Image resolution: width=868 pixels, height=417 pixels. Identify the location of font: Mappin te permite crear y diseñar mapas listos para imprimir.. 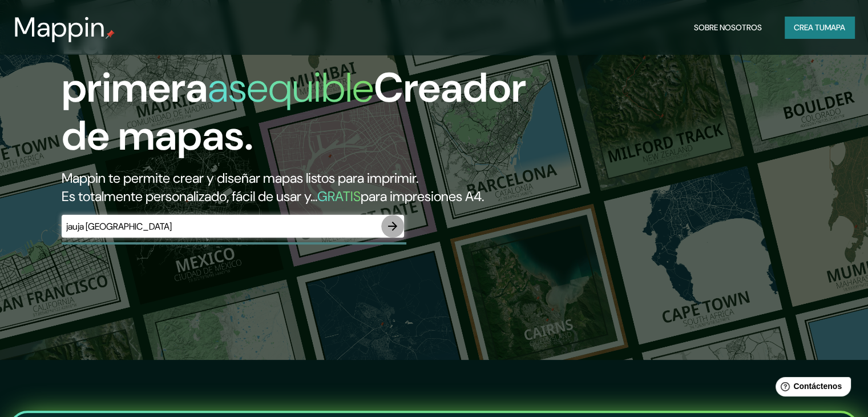
(240, 178).